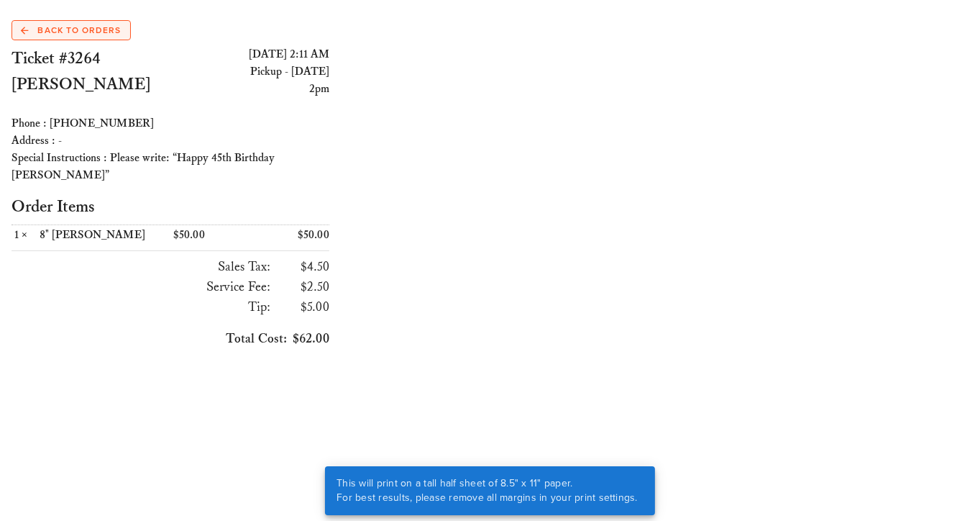  I want to click on h3: $5.00, so click(303, 307).